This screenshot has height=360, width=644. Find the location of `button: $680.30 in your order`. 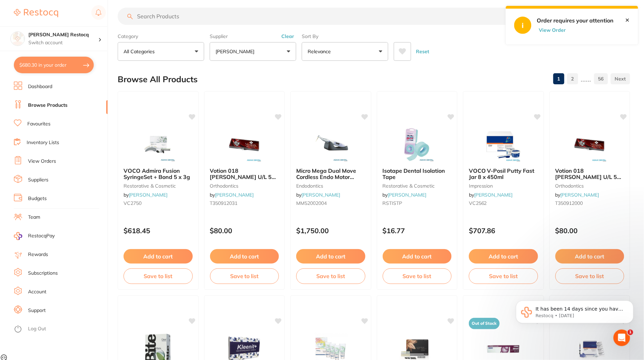

button: $680.30 in your order is located at coordinates (54, 65).